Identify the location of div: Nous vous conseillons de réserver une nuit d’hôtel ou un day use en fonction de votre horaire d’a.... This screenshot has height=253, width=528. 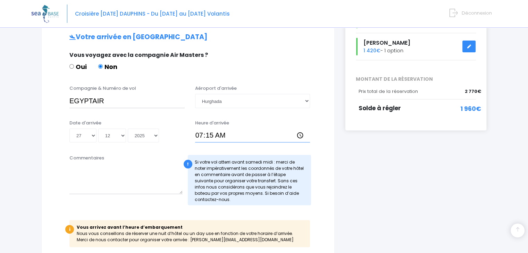
(189, 234).